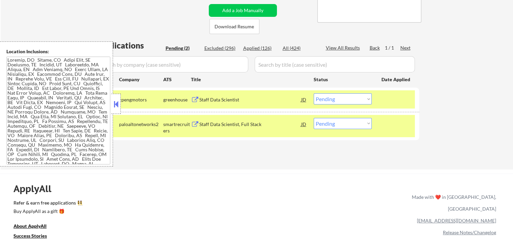 The image size is (513, 246). Describe the element at coordinates (243, 10) in the screenshot. I see `button: Add a Job Manually` at that location.